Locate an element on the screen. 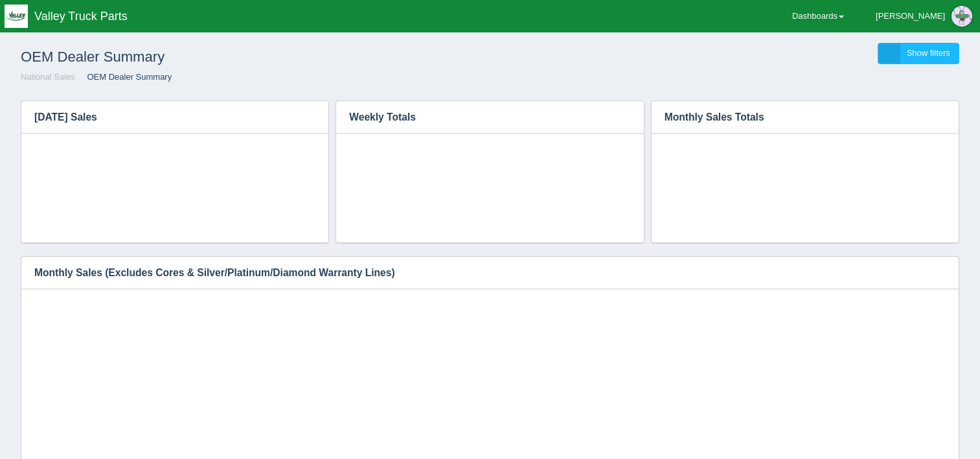 This screenshot has height=459, width=980. h3: Monthly Sales (Excludes Cores & Silver/Platinum/Diamond Warranty Lines) is located at coordinates (480, 273).